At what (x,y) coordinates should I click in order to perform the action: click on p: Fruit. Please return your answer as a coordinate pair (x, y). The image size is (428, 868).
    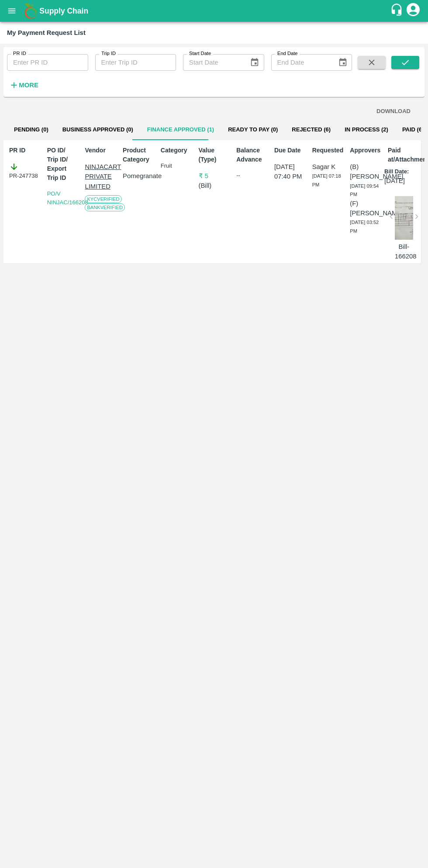
    Looking at the image, I should click on (176, 166).